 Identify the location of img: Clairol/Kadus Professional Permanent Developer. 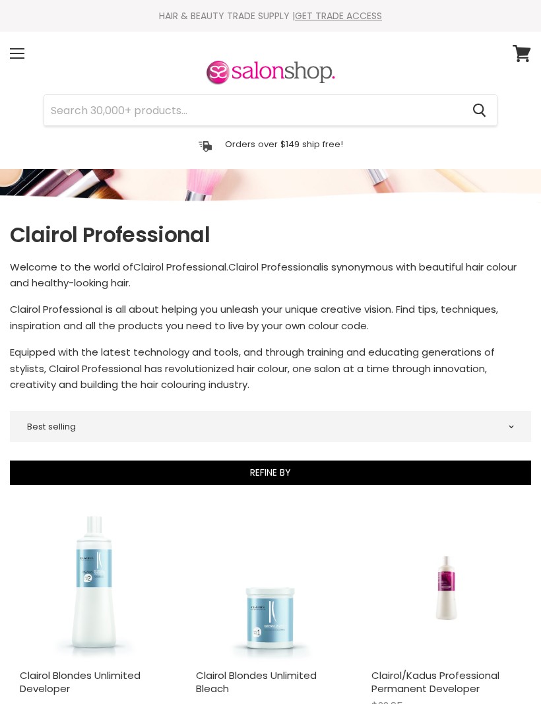
(446, 588).